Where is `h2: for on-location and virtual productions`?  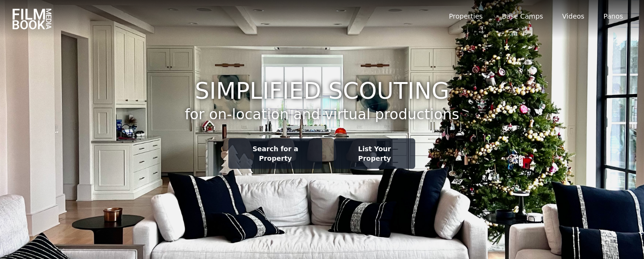 h2: for on-location and virtual productions is located at coordinates (322, 115).